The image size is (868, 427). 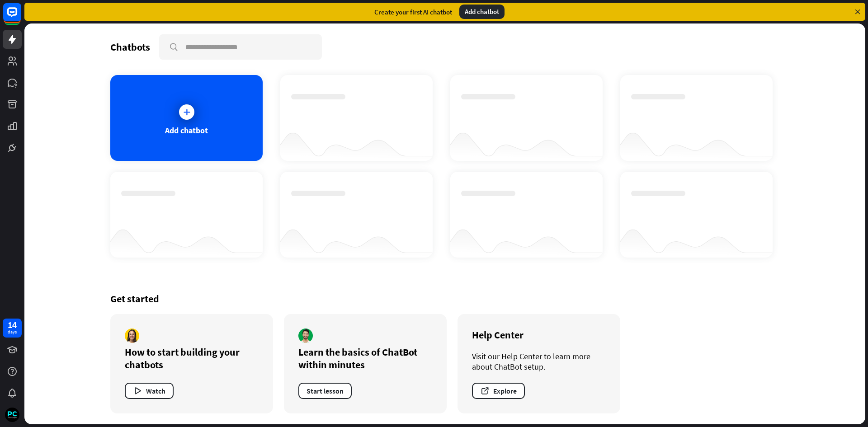 What do you see at coordinates (130, 47) in the screenshot?
I see `div: Chatbots` at bounding box center [130, 47].